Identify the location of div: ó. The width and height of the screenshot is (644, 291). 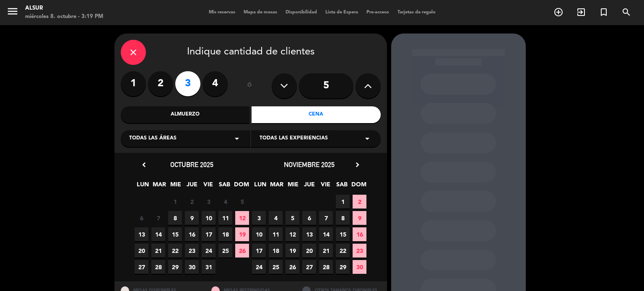
(250, 86).